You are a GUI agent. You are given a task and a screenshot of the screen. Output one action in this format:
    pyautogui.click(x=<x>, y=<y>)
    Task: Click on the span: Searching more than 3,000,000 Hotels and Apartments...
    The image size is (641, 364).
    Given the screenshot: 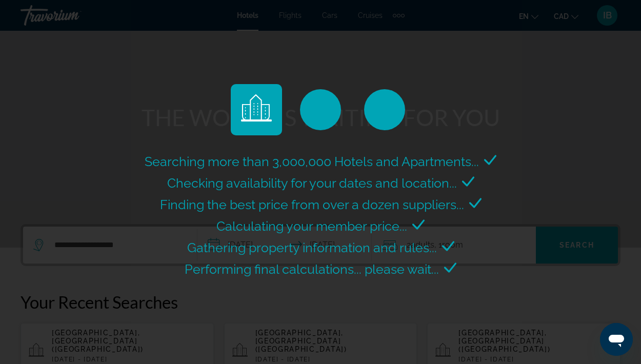 What is the action you would take?
    pyautogui.click(x=312, y=161)
    